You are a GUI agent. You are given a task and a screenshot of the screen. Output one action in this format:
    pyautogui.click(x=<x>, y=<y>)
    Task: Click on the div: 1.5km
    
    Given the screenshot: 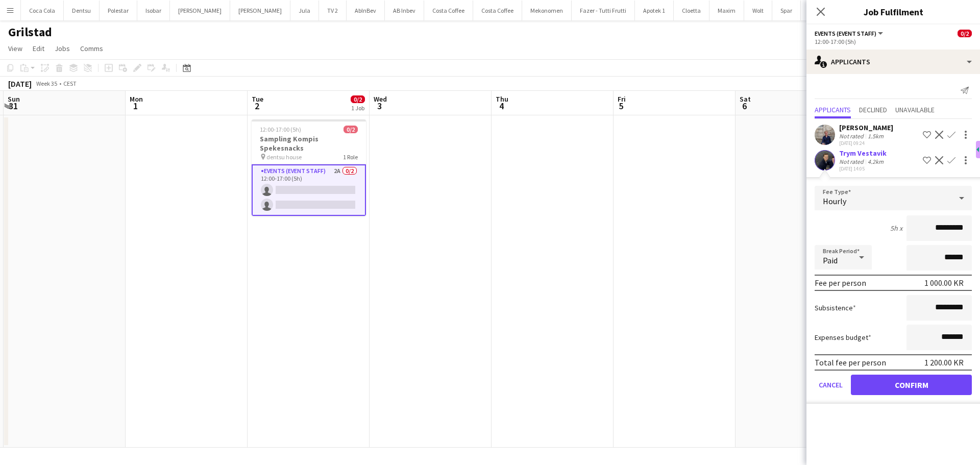 What is the action you would take?
    pyautogui.click(x=875, y=136)
    